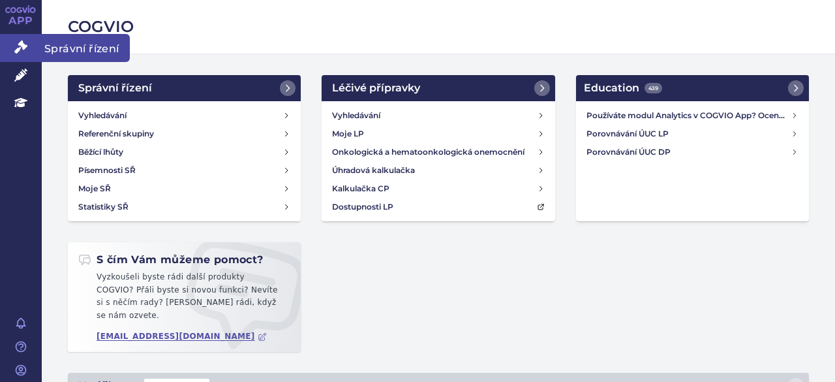  What do you see at coordinates (692, 134) in the screenshot?
I see `a: Porovnávání ÚUC LP` at bounding box center [692, 134].